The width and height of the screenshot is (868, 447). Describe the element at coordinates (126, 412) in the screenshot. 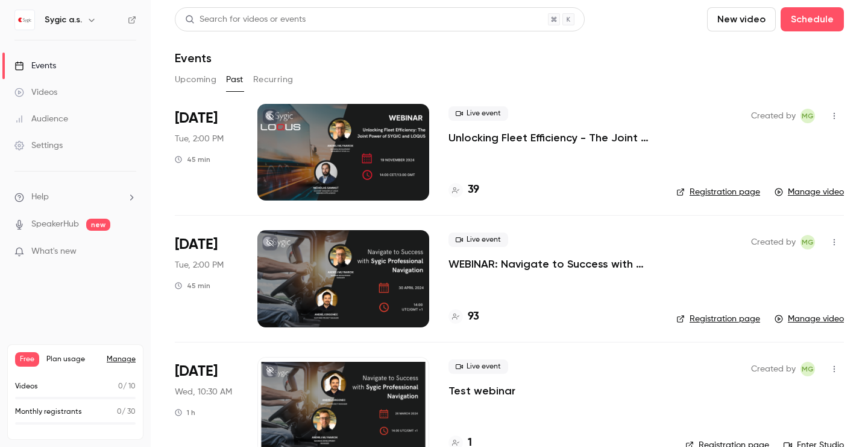

I see `p: / 30` at that location.